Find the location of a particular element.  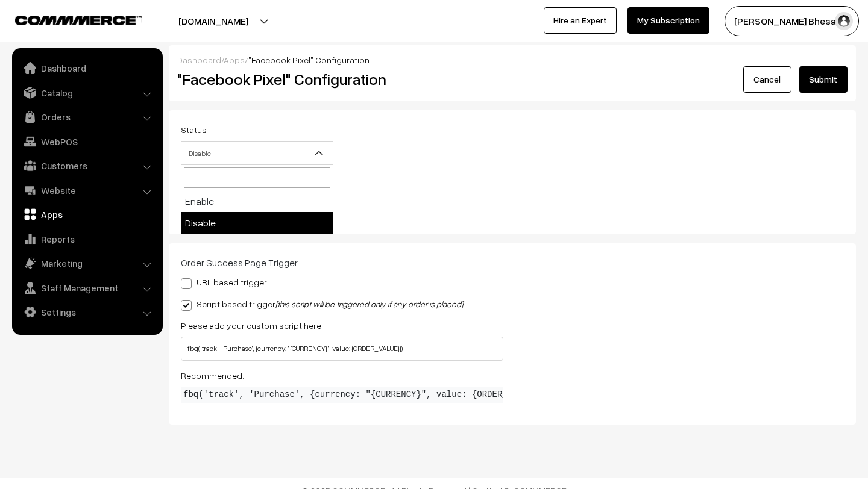

a: WebPOS is located at coordinates (87, 142).